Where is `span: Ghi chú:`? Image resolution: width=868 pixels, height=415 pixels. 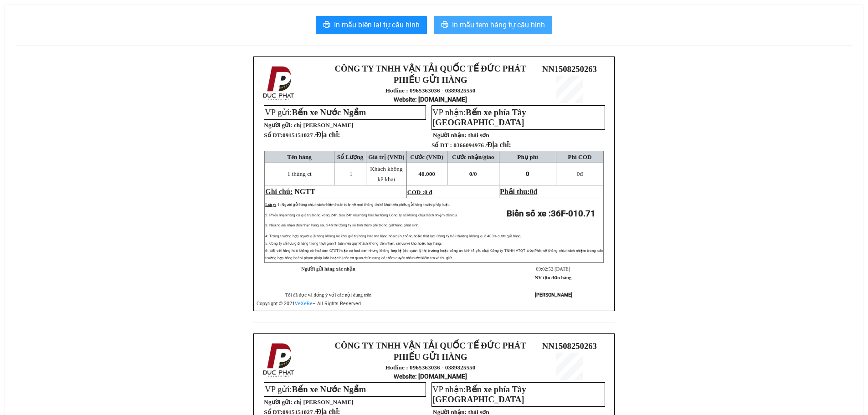 span: Ghi chú: is located at coordinates (279, 191).